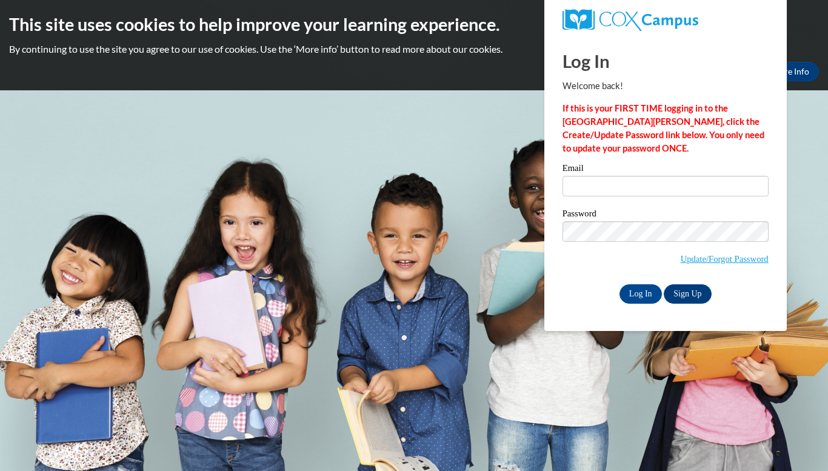 Image resolution: width=828 pixels, height=471 pixels. What do you see at coordinates (414, 49) in the screenshot?
I see `p: By continuing to use the site you agree to our use of cookies. Use the ‘More info’ button to read...` at bounding box center [414, 49].